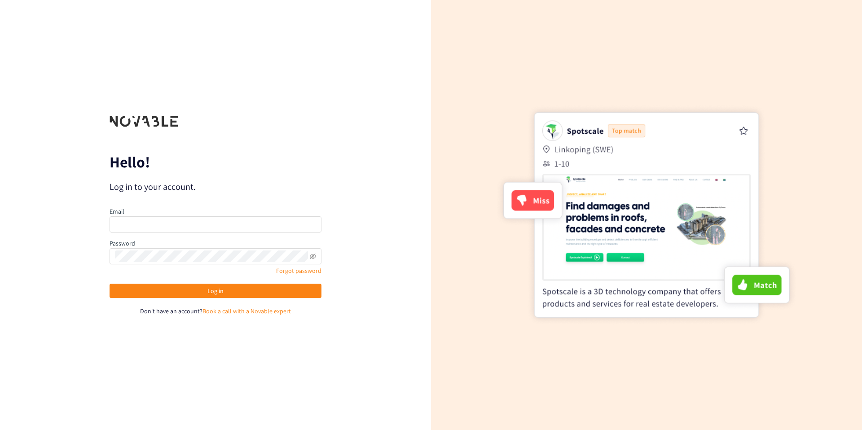 The height and width of the screenshot is (430, 862). What do you see at coordinates (215, 187) in the screenshot?
I see `p: Log in to your account.` at bounding box center [215, 187].